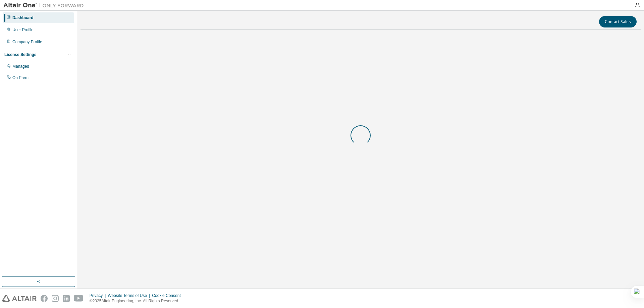 Image resolution: width=644 pixels, height=308 pixels. I want to click on div: Privacy, so click(99, 296).